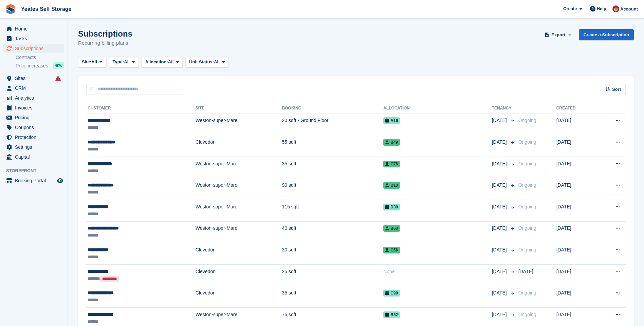  Describe the element at coordinates (606, 35) in the screenshot. I see `a: Create a Subscription` at that location.